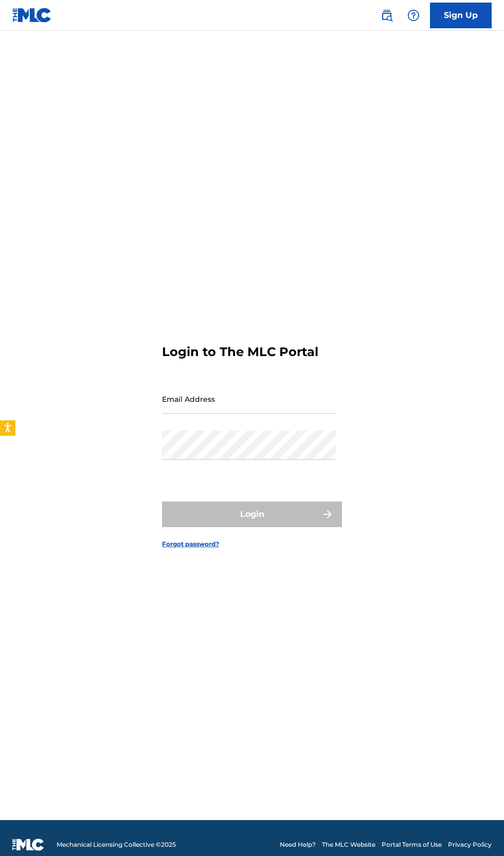 The height and width of the screenshot is (856, 504). Describe the element at coordinates (298, 845) in the screenshot. I see `a: Need Help?` at that location.